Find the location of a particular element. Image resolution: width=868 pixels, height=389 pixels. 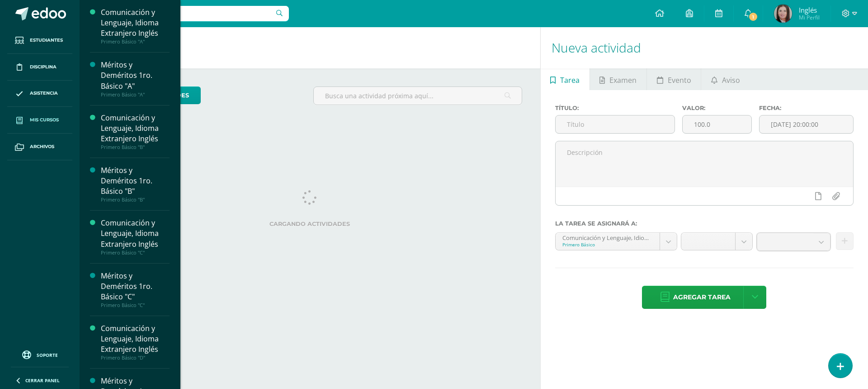

a: Méritos y Deméritos 1ro. Básico "A"Primero Básico "A" is located at coordinates (135, 78).